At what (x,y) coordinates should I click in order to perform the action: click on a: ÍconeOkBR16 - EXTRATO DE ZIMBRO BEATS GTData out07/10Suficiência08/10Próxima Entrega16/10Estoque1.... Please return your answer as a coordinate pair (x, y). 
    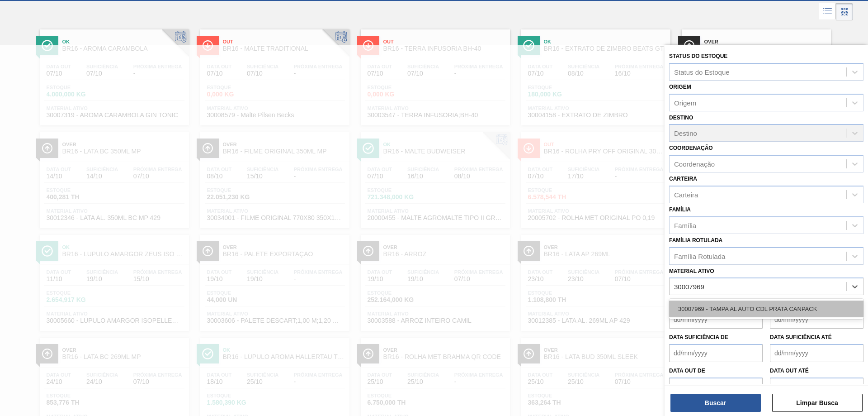
    Looking at the image, I should click on (594, 74).